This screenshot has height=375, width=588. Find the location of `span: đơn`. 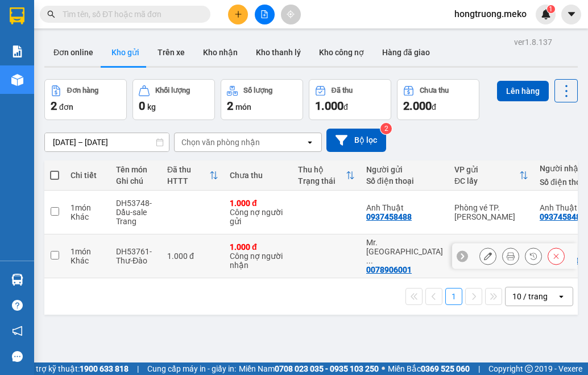

span: đơn is located at coordinates (66, 107).